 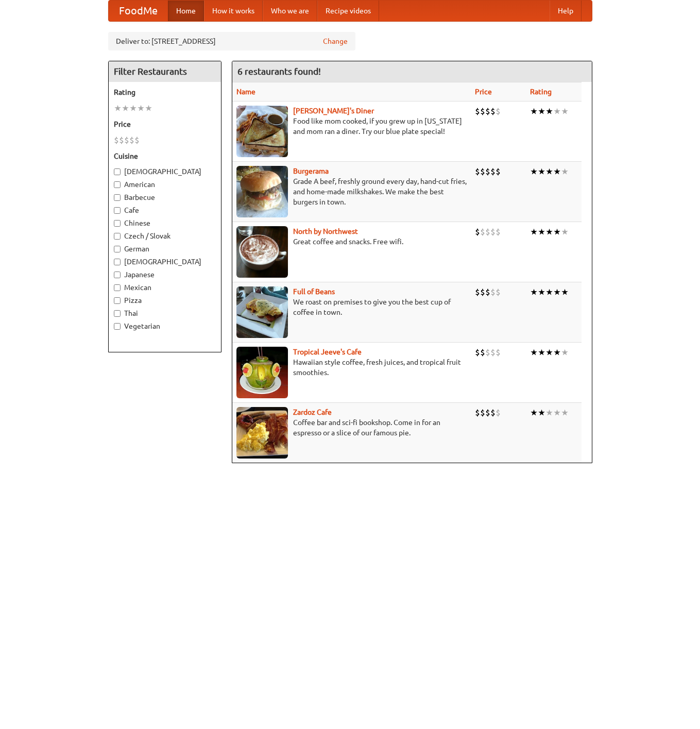 What do you see at coordinates (117, 223) in the screenshot?
I see `input: Chinese` at bounding box center [117, 223].